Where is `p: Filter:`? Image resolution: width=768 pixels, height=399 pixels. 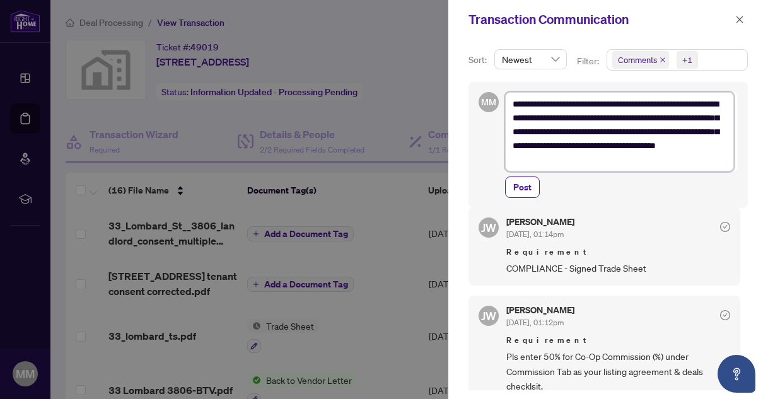
p: Filter: is located at coordinates (589, 61).